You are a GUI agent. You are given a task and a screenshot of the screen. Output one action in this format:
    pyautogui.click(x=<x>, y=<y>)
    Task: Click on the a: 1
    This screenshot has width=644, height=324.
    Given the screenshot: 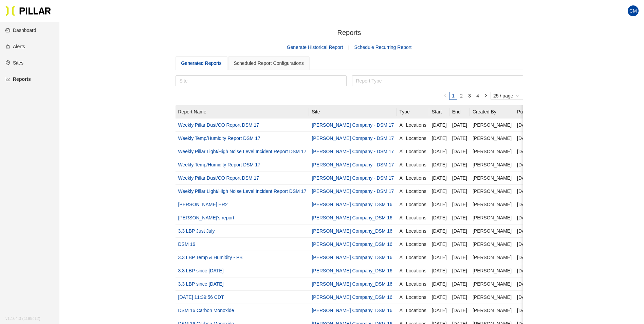 What is the action you would take?
    pyautogui.click(x=453, y=96)
    